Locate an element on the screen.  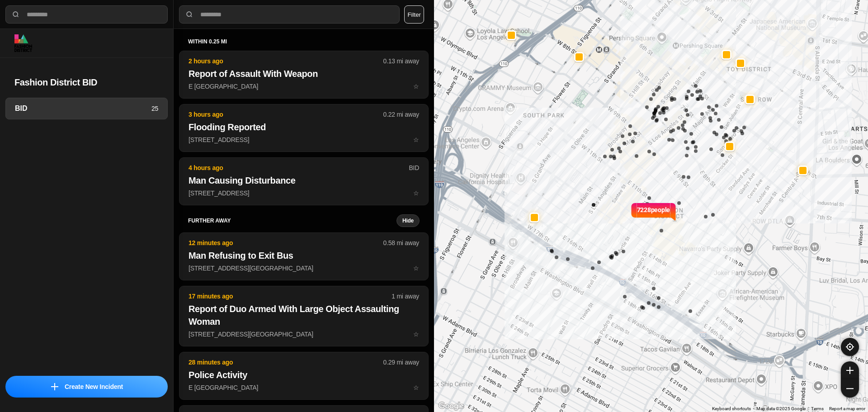
img: zoom-out is located at coordinates (850, 388).